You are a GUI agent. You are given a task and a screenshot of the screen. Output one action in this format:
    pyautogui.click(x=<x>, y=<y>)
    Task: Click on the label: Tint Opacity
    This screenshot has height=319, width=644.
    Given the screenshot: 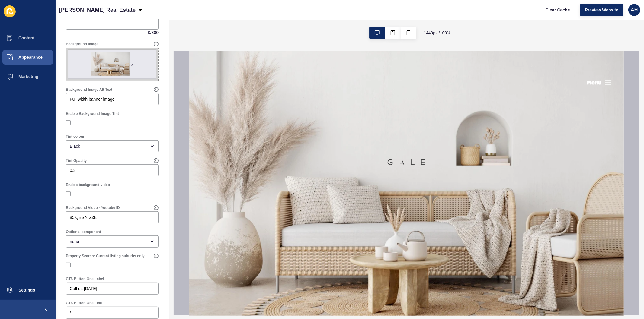 What is the action you would take?
    pyautogui.click(x=76, y=160)
    